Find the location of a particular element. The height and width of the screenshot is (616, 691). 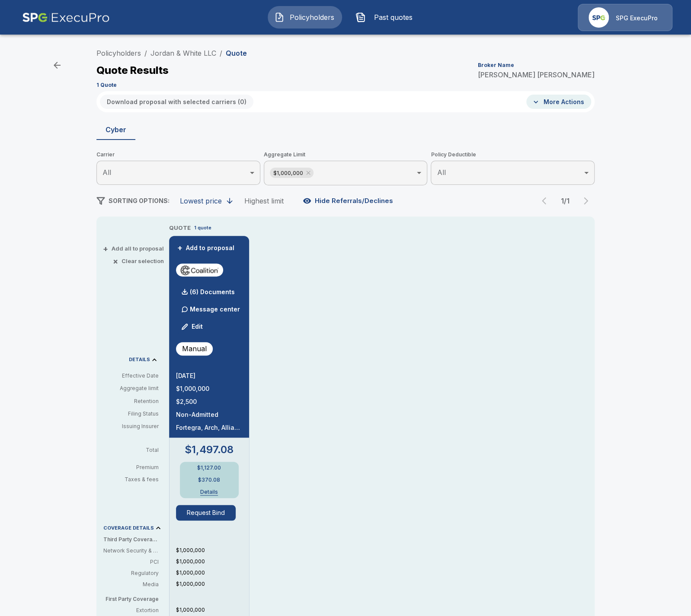

p: Manual is located at coordinates (194, 348).